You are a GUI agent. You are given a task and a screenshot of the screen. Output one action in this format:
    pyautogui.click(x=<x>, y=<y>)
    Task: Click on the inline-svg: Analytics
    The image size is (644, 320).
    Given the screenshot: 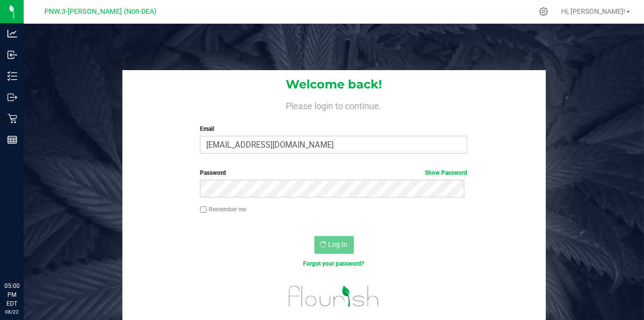 What is the action you would take?
    pyautogui.click(x=13, y=34)
    